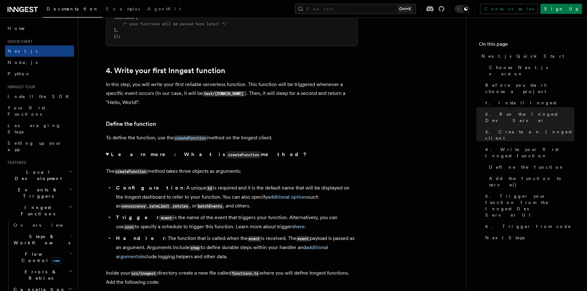  What do you see at coordinates (210, 206) in the screenshot?
I see `code: batchEvents` at bounding box center [210, 206].